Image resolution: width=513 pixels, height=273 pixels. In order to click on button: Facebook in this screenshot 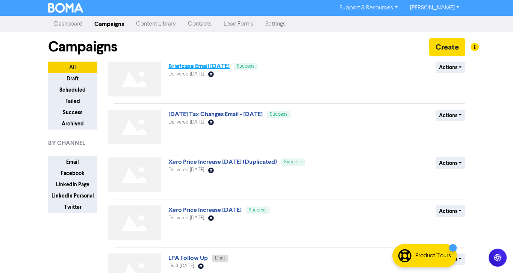, I will do `click(73, 173)`.